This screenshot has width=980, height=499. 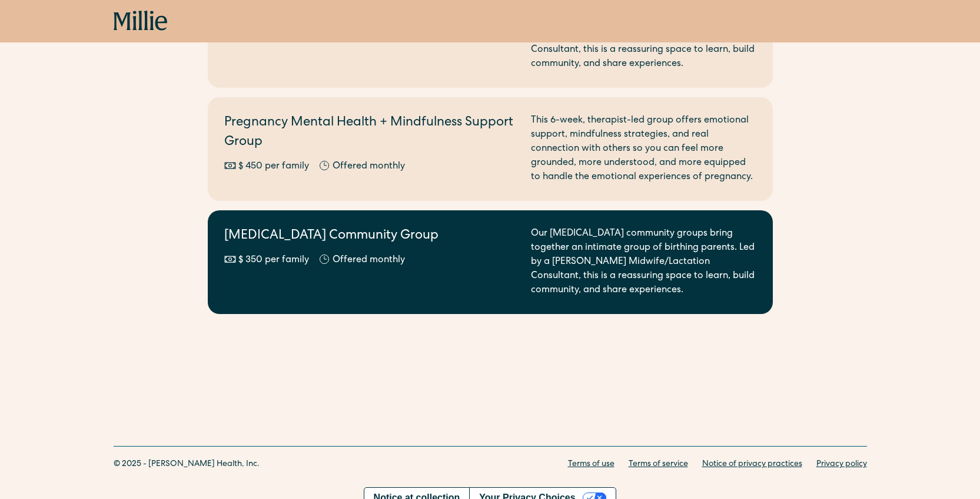 I want to click on a: Notice of privacy practices, so click(x=752, y=464).